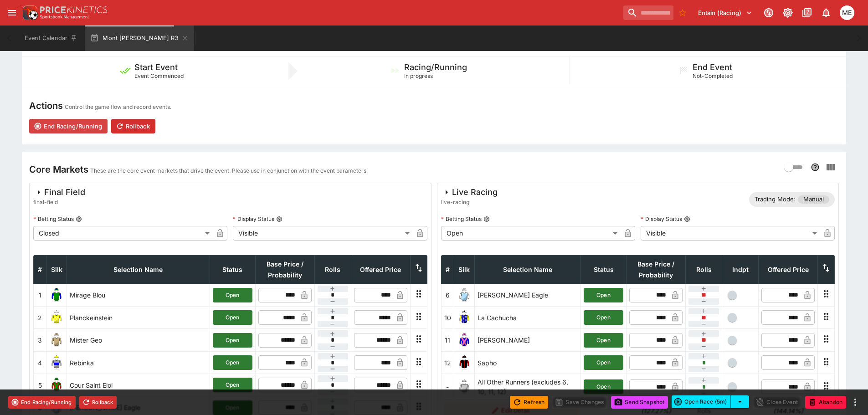  What do you see at coordinates (826, 13) in the screenshot?
I see `button: Notifications` at bounding box center [826, 13].